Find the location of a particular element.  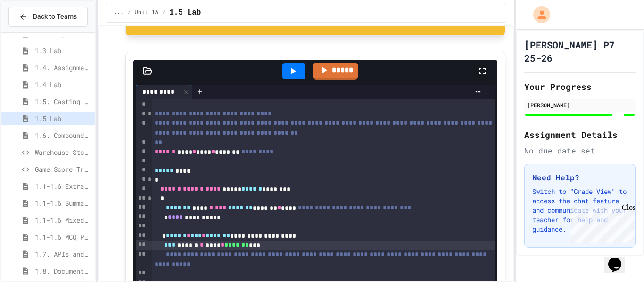

span: 1.1-1.6 Mixed Up Code Practice is located at coordinates (63, 220).